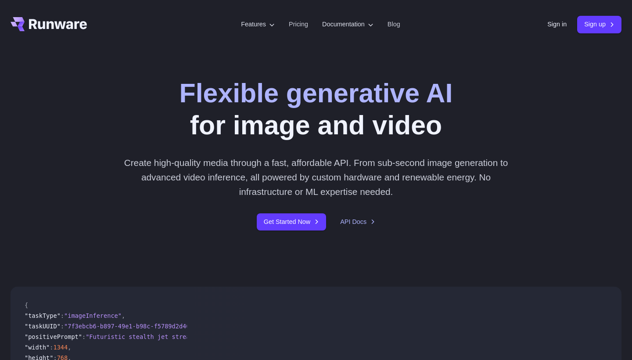 This screenshot has width=632, height=360. I want to click on a: Go to /, so click(49, 24).